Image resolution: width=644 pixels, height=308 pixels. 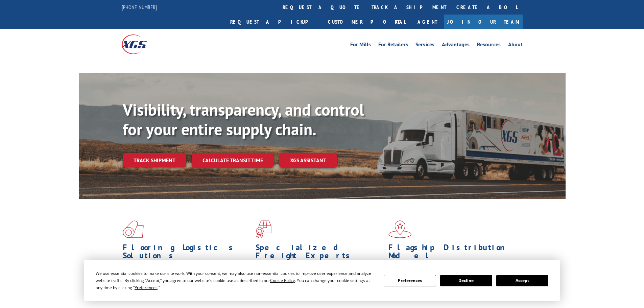 What do you see at coordinates (243, 119) in the screenshot?
I see `b: Visibility, transparency, and control for your entire supply chain.` at bounding box center [243, 119].